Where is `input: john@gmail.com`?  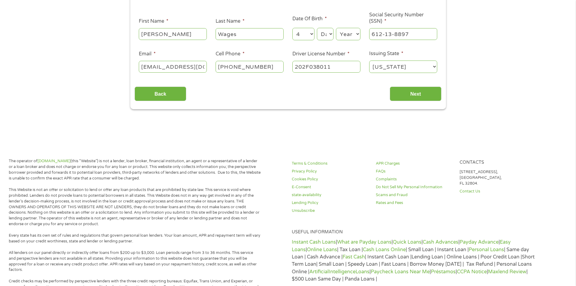 input: john@gmail.com is located at coordinates (173, 66).